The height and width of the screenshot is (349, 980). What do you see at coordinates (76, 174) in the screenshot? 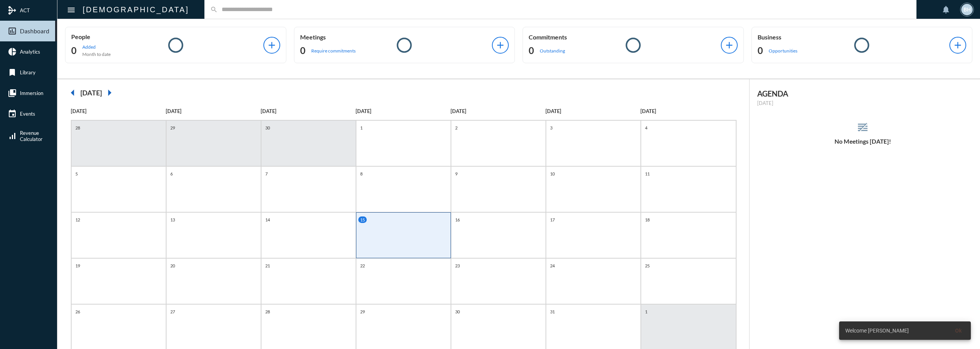
I see `p: 5` at bounding box center [76, 174].